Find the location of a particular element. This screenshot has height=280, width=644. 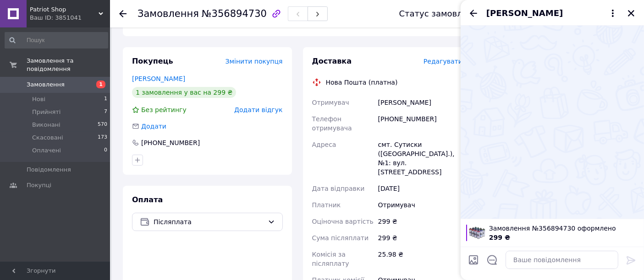

span: Дата відправки is located at coordinates (338, 189).